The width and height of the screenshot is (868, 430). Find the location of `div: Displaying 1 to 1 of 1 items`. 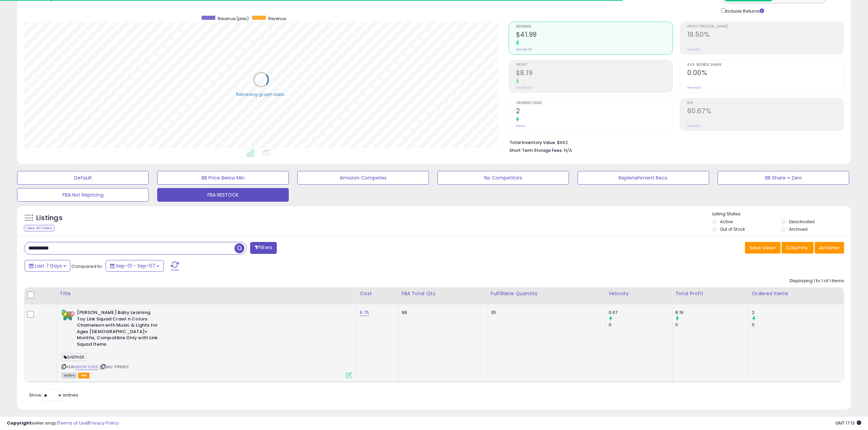

div: Displaying 1 to 1 of 1 items is located at coordinates (817, 281).